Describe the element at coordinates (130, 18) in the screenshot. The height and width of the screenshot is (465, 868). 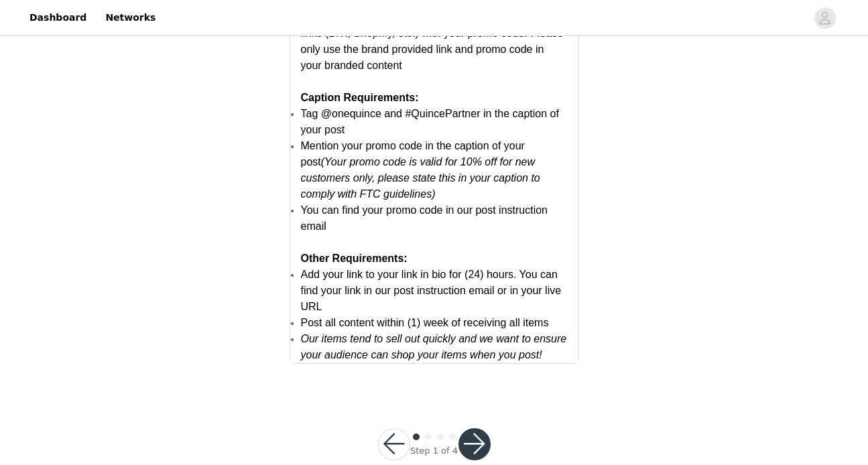
I see `a: Networks` at that location.